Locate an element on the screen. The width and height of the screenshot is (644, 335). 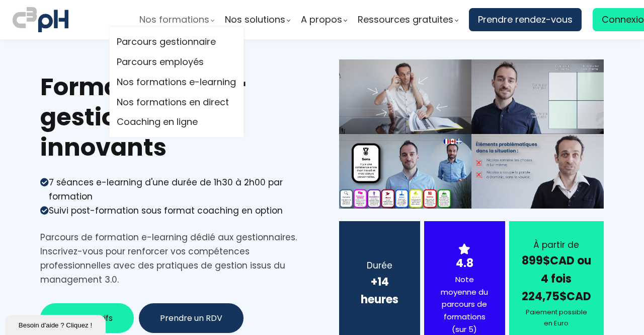
div: Parcours de formation e-learning dédié aux gestionnaires. Inscrivez-vous pour renforcer vos compé... is located at coordinates (173, 258).